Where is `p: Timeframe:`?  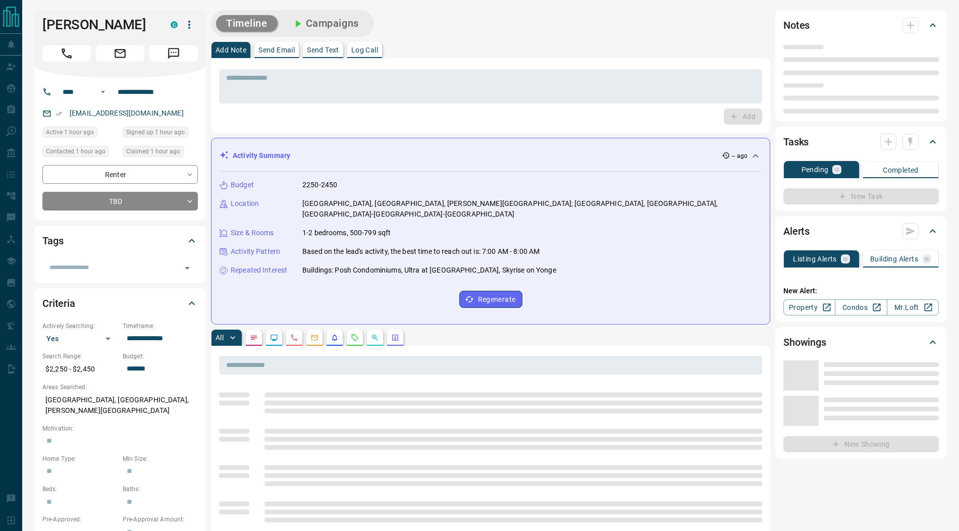 p: Timeframe: is located at coordinates (160, 326).